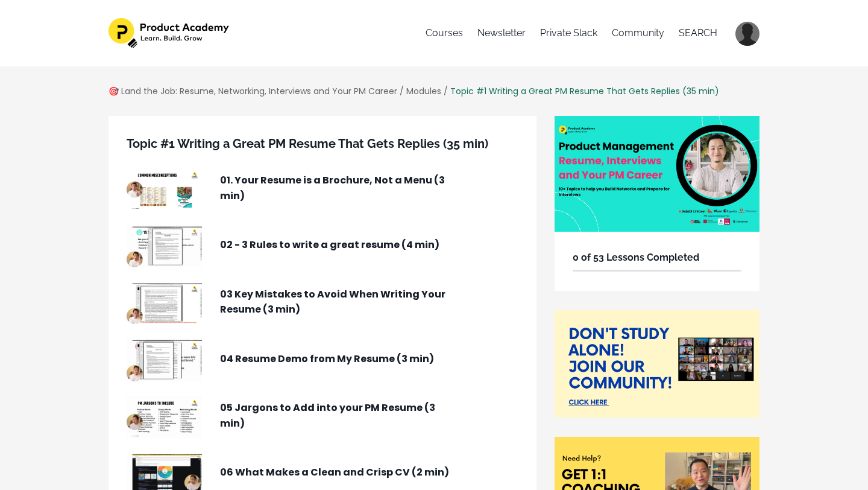  Describe the element at coordinates (164, 246) in the screenshot. I see `img: efece1be-ef2b-4a25-b28b-a2e34be16b09.jpg` at that location.